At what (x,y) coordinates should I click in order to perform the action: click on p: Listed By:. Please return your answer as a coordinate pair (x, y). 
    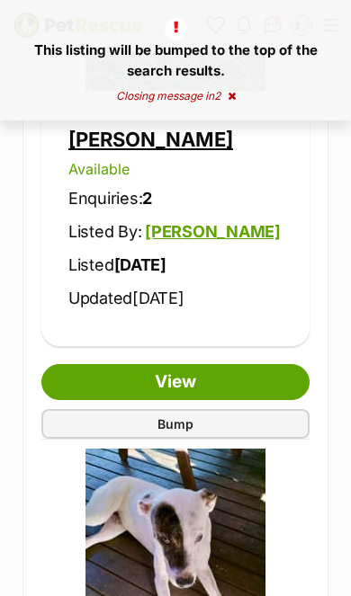
    Looking at the image, I should click on (175, 231).